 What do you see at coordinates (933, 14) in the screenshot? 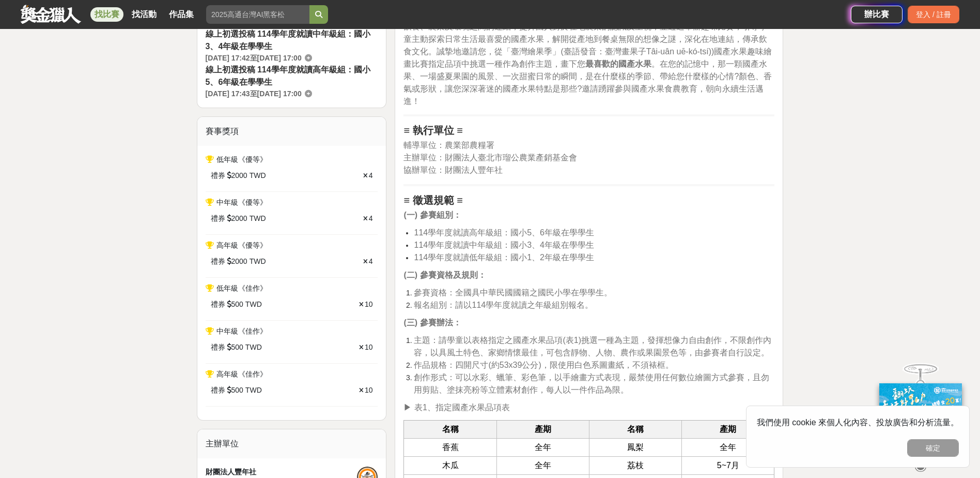
I see `div: 登入 / 註冊` at bounding box center [933, 14].